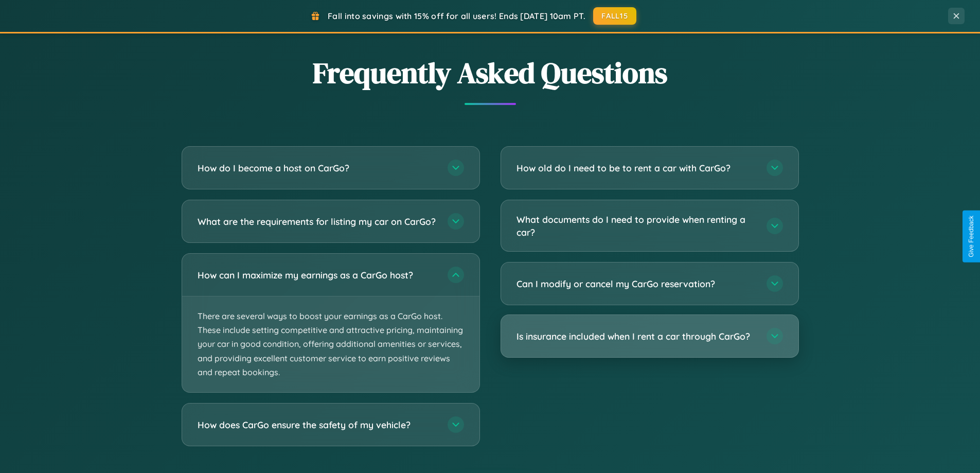  What do you see at coordinates (637, 336) in the screenshot?
I see `h3: Is insurance included when I rent a car through CarGo?` at bounding box center [637, 336].